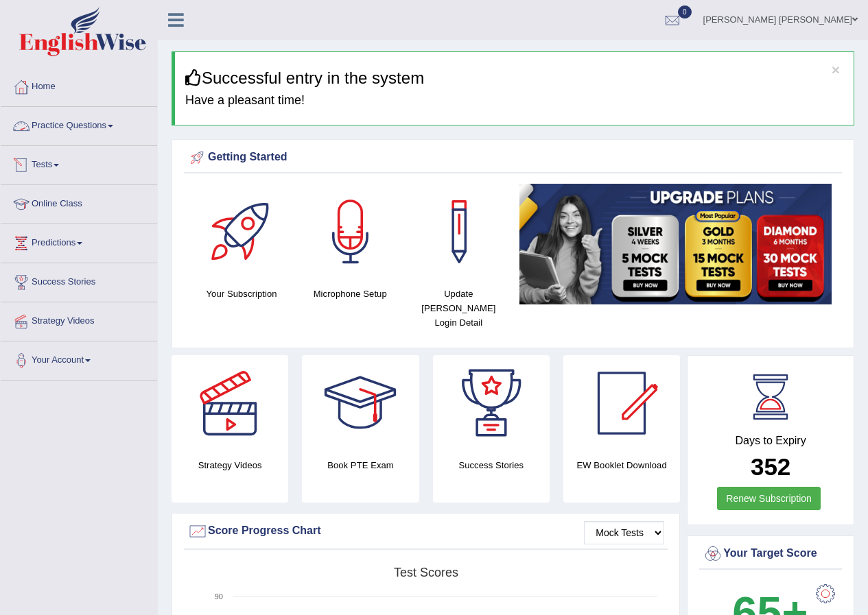 The width and height of the screenshot is (868, 615). Describe the element at coordinates (79, 281) in the screenshot. I see `a: Success Stories` at that location.